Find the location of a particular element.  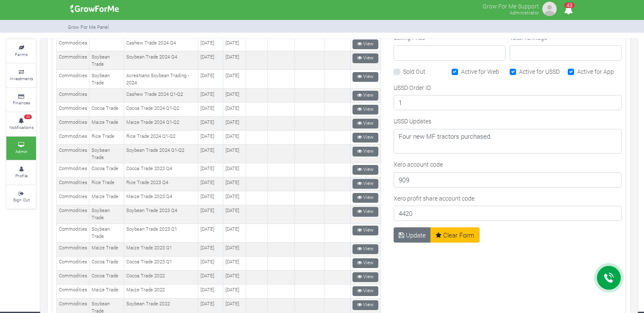

td: Soybean Trade 2024 Q1-Q2 is located at coordinates (161, 154).